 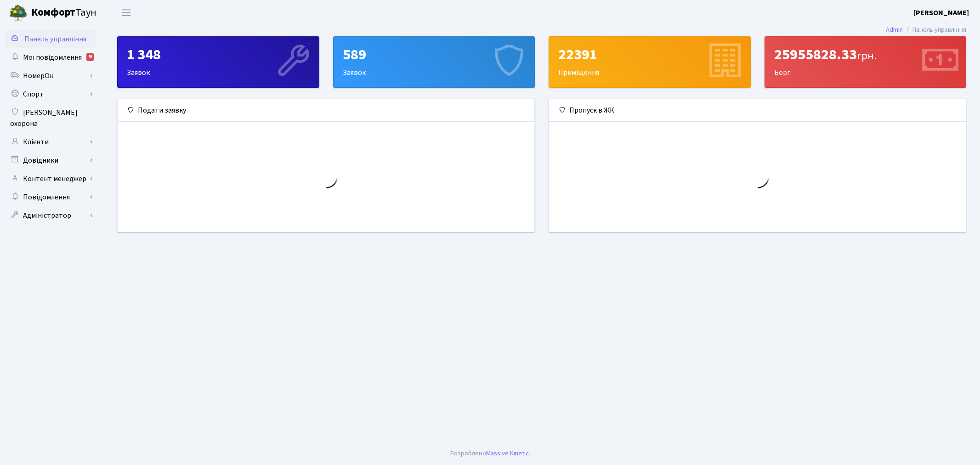 What do you see at coordinates (218, 54) in the screenshot?
I see `div: 1 348` at bounding box center [218, 54].